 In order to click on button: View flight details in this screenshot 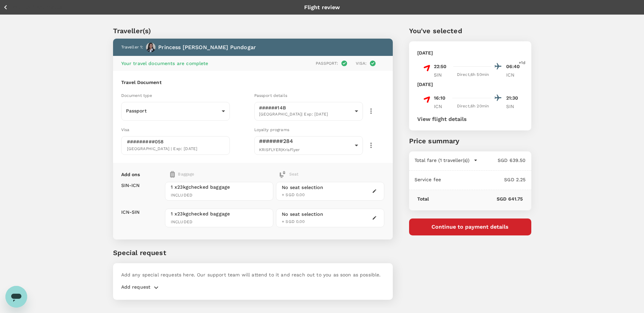, I will do `click(442, 120)`.